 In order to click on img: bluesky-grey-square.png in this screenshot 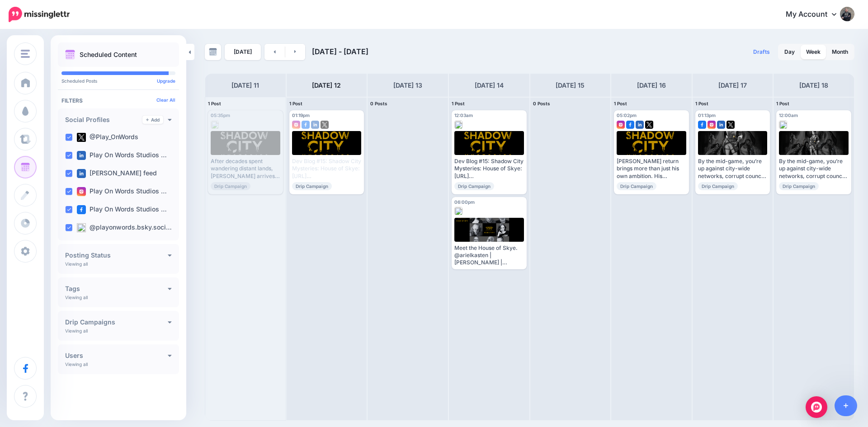, I will do `click(215, 125)`.